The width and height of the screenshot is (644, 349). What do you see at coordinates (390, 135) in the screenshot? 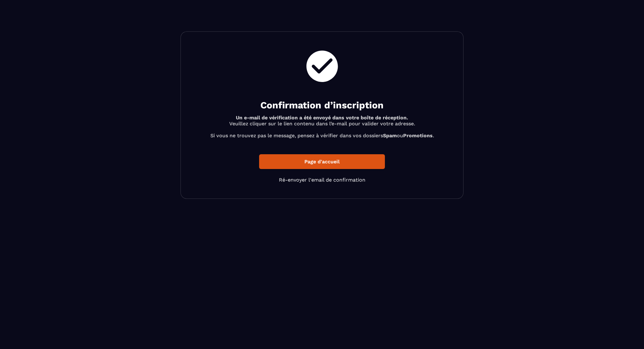
I see `b: Spam` at bounding box center [390, 135].